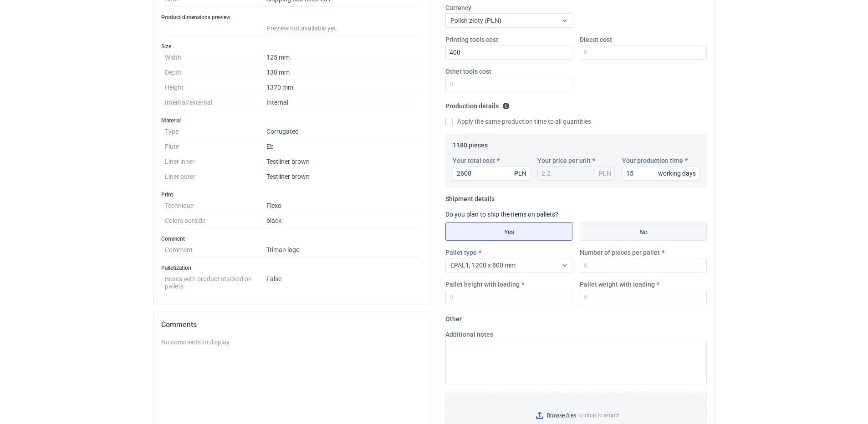 The height and width of the screenshot is (424, 868). I want to click on h2: Comments, so click(292, 325).